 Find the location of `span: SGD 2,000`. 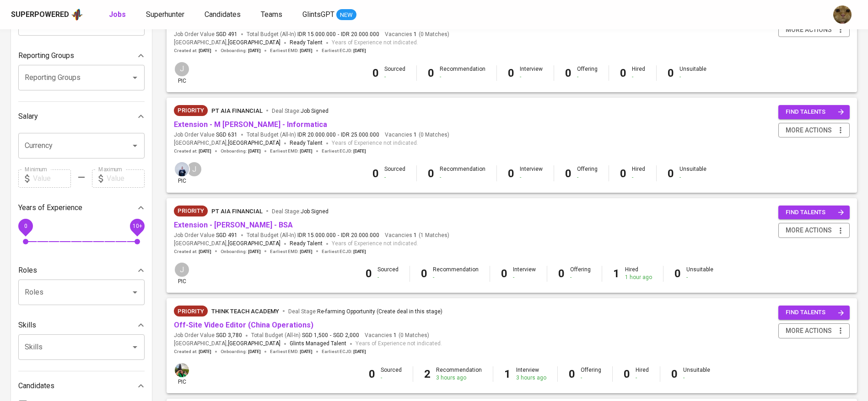

span: SGD 2,000 is located at coordinates (346, 336).